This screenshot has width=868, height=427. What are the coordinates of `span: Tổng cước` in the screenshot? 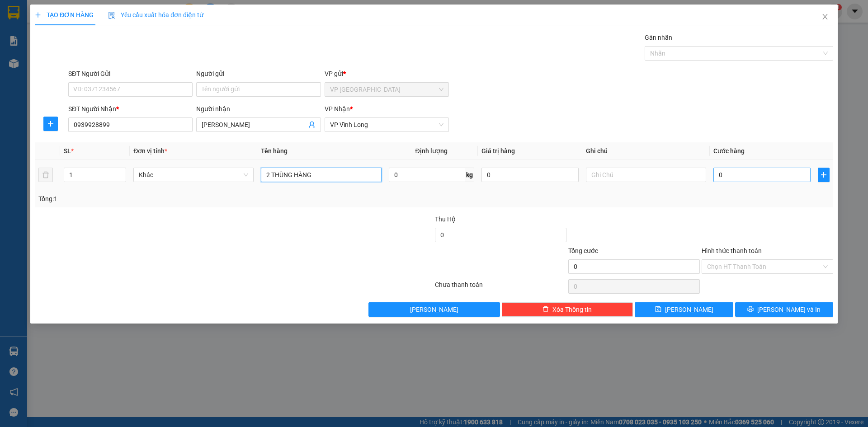 It's located at (584, 251).